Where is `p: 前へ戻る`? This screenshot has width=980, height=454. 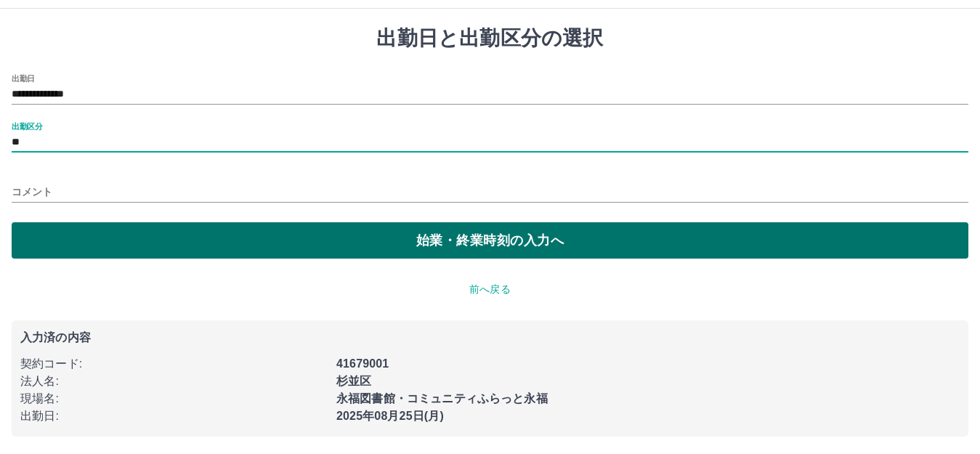 p: 前へ戻る is located at coordinates (490, 289).